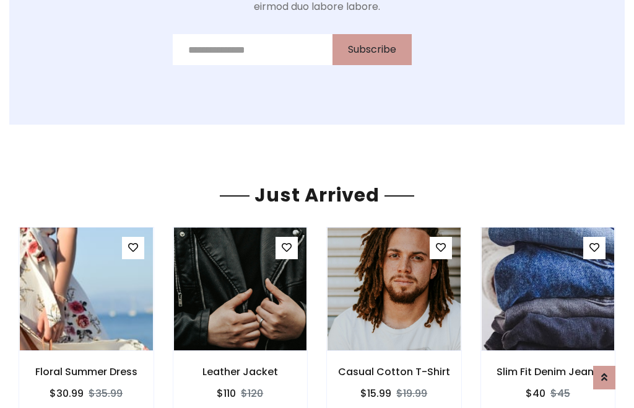 Image resolution: width=634 pixels, height=408 pixels. What do you see at coordinates (86, 371) in the screenshot?
I see `h6: Floral Summer Dress` at bounding box center [86, 371].